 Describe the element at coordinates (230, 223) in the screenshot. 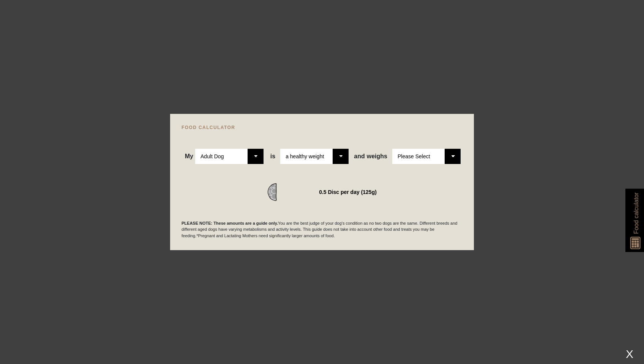

I see `b: PLEASE NOTE: These amounts are a guide only.` at that location.